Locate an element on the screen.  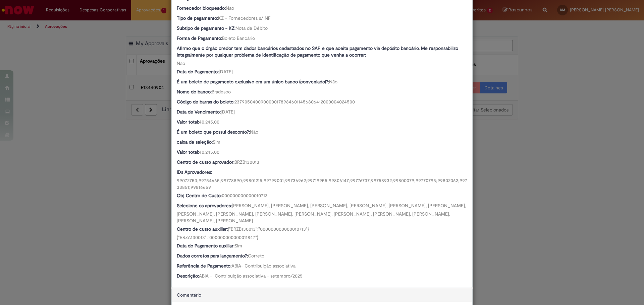
span: BRZB130013 is located at coordinates (247, 162).